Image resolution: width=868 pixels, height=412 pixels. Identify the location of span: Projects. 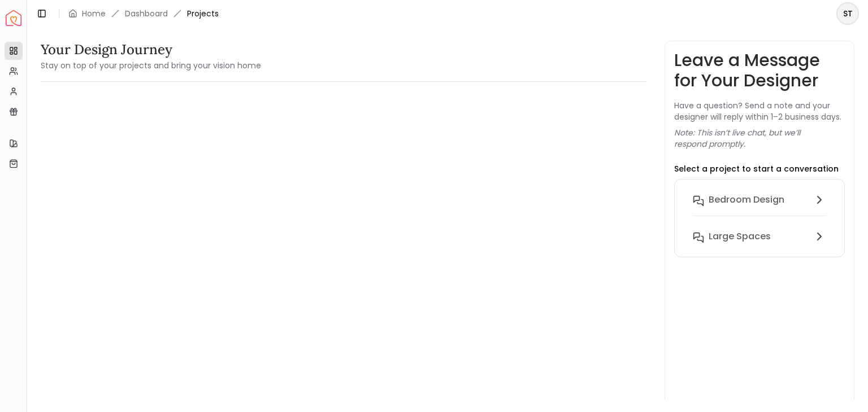
(203, 14).